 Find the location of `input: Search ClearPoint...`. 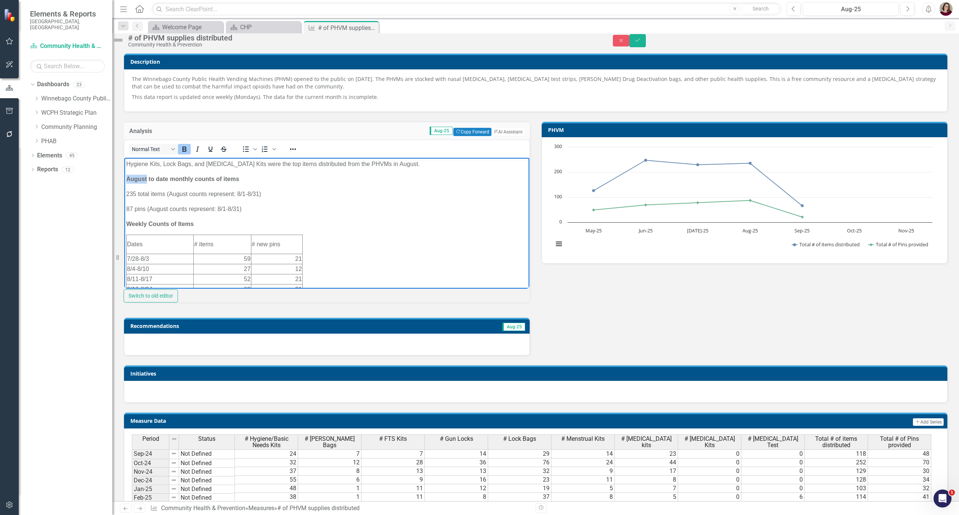

input: Search ClearPoint... is located at coordinates (466, 9).